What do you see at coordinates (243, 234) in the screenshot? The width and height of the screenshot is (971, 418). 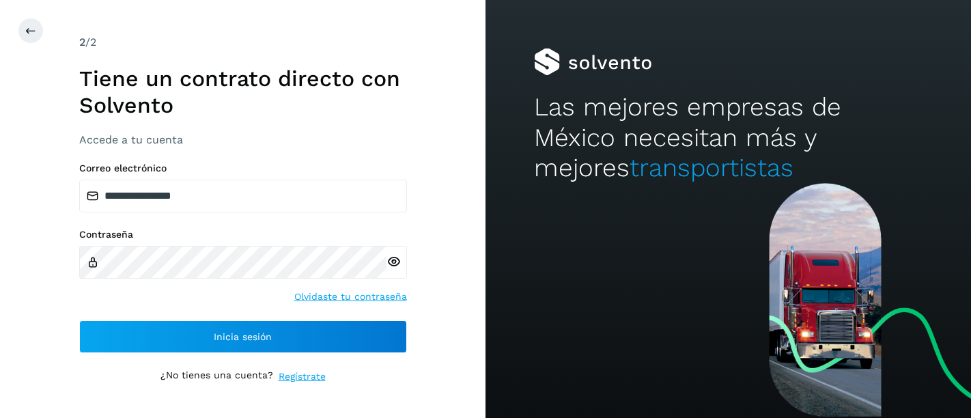 I see `label: Contraseña` at bounding box center [243, 234].